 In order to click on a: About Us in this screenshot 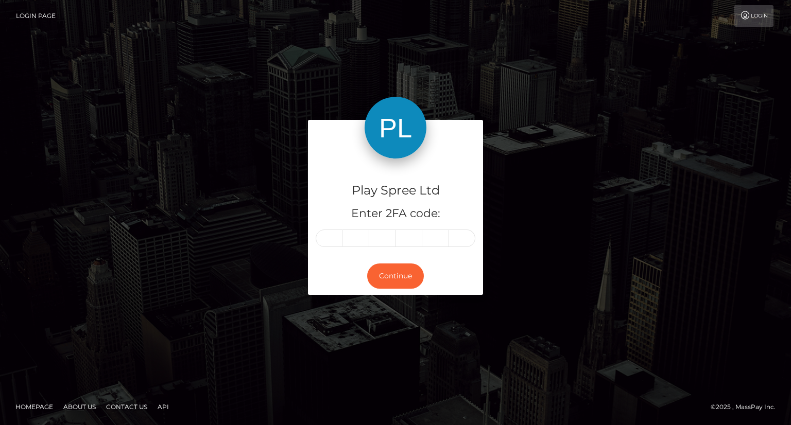, I will do `click(79, 407)`.